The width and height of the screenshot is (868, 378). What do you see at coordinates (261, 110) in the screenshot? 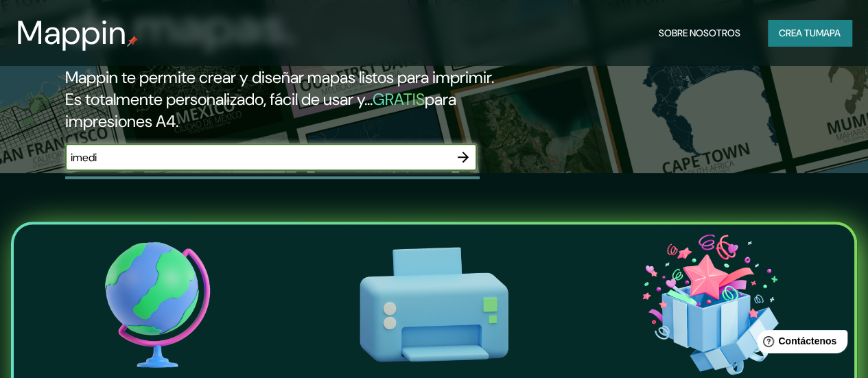
I see `font: para impresiones A4.` at bounding box center [261, 110].